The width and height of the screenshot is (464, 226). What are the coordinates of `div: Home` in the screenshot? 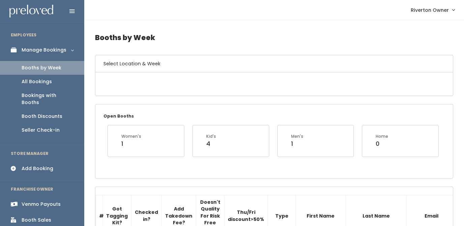 It's located at (382, 137).